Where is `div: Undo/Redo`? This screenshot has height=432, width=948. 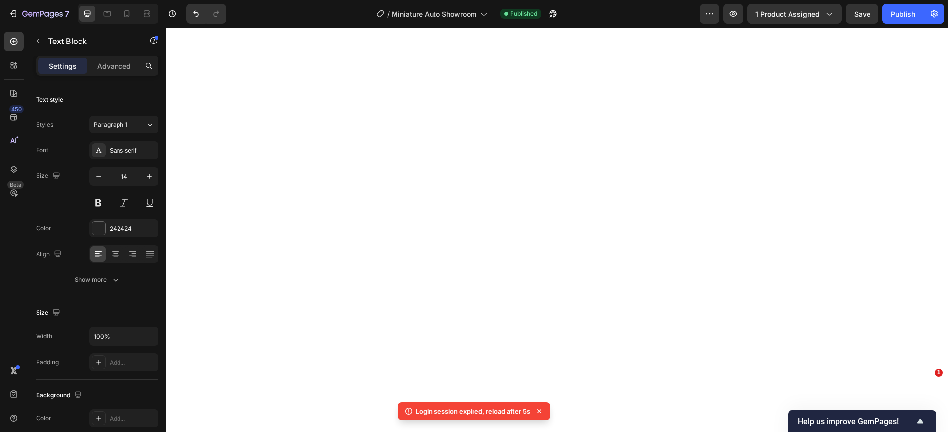 div: Undo/Redo is located at coordinates (206, 14).